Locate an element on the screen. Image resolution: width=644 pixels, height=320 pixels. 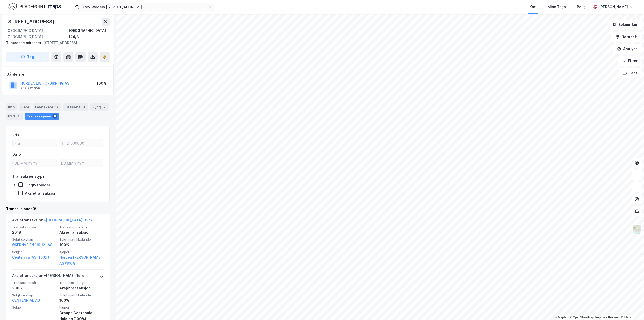
button: Filter is located at coordinates (630, 61).